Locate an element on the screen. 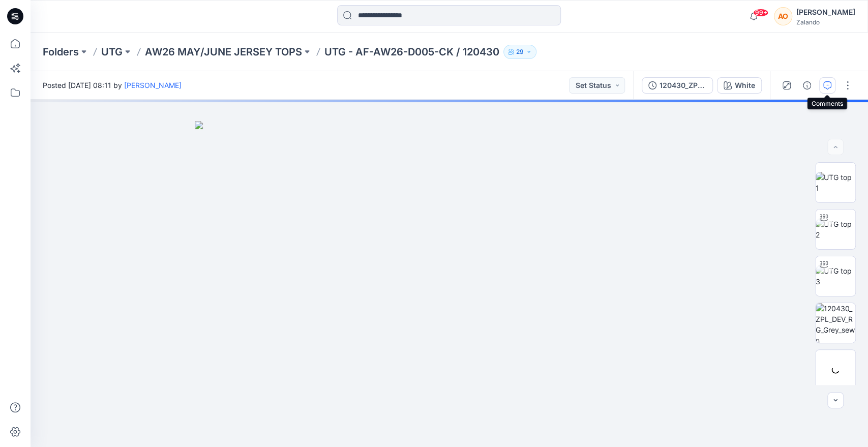  img: UTG top 2 is located at coordinates (836, 229).